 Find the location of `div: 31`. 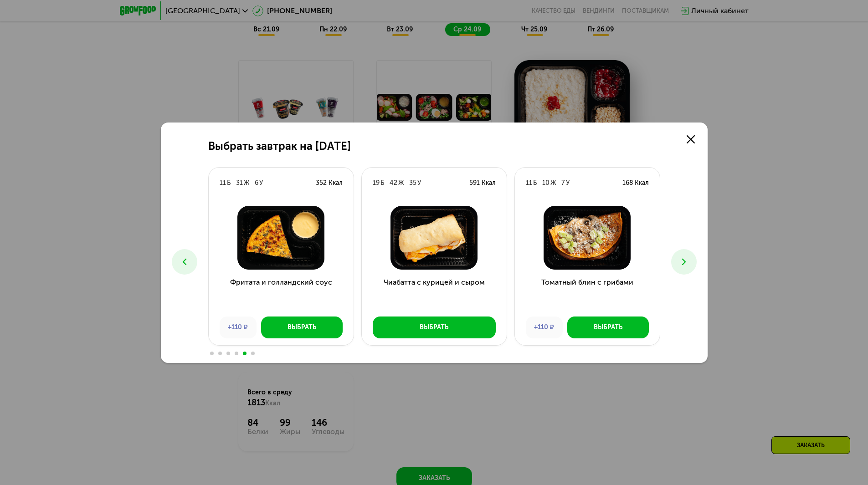

div: 31 is located at coordinates (240, 183).